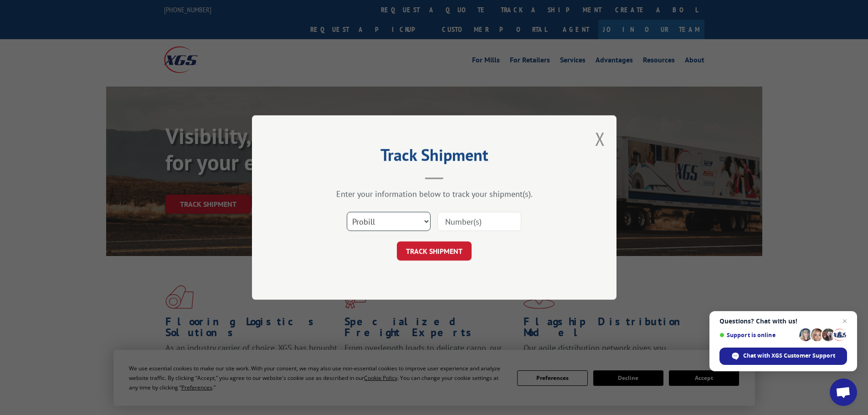 The image size is (868, 415). Describe the element at coordinates (845, 321) in the screenshot. I see `span: Close chat` at that location.